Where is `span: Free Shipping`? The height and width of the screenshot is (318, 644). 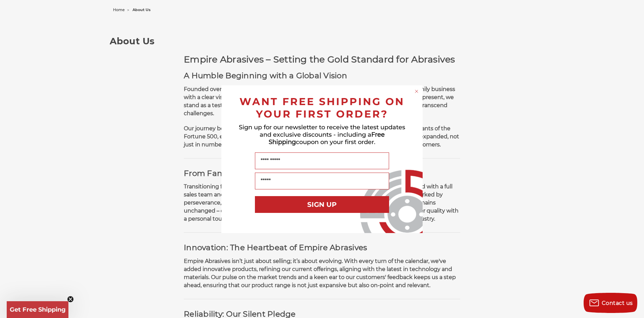
span: Free Shipping is located at coordinates (327, 138).